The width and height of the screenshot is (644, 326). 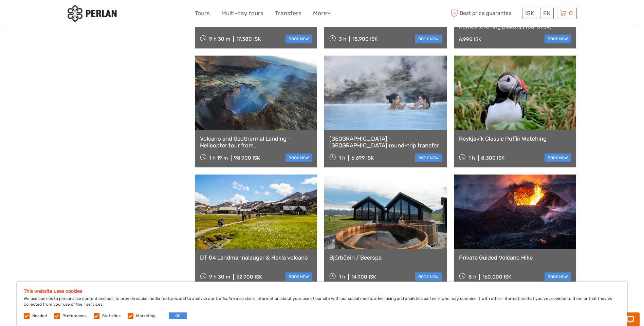 What do you see at coordinates (496, 277) in the screenshot?
I see `div: 160.000 ISK` at bounding box center [496, 277].